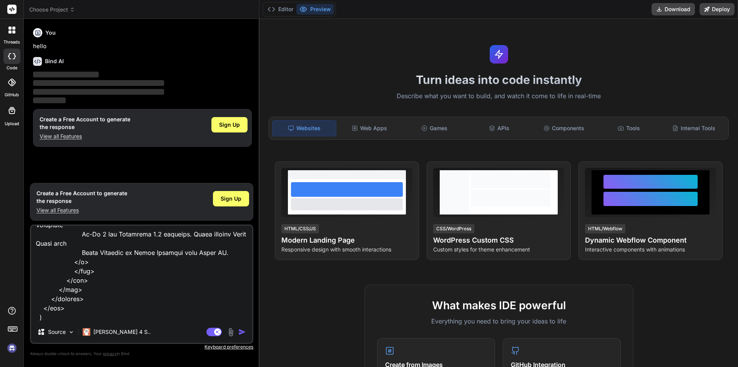 This screenshot has height=367, width=738. I want to click on img: Claude 4 Sonnet, so click(87, 332).